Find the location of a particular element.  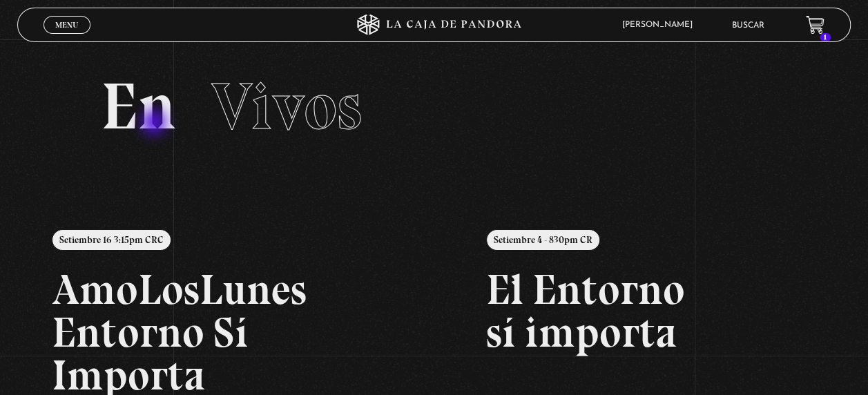

a: Buscar is located at coordinates (748, 26).